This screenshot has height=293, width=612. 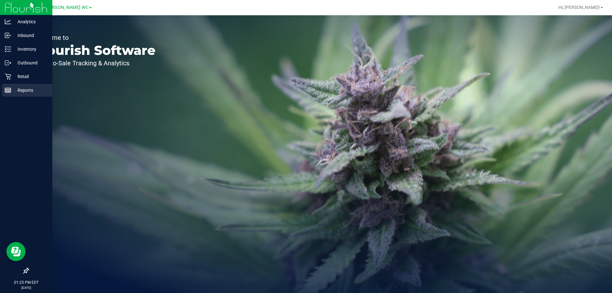 What do you see at coordinates (95, 38) in the screenshot?
I see `p: Welcome to` at bounding box center [95, 38].